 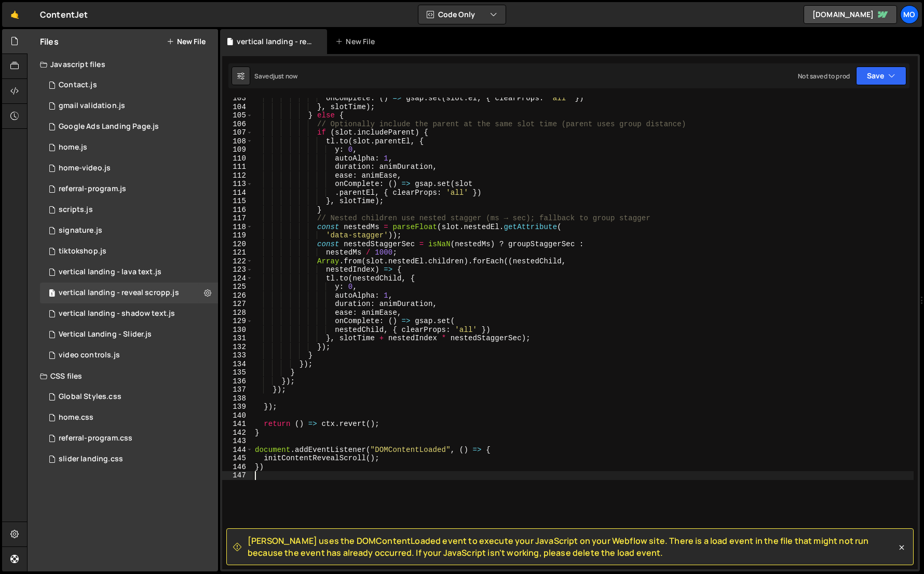 What do you see at coordinates (237, 132) in the screenshot?
I see `div: 107` at bounding box center [237, 132].